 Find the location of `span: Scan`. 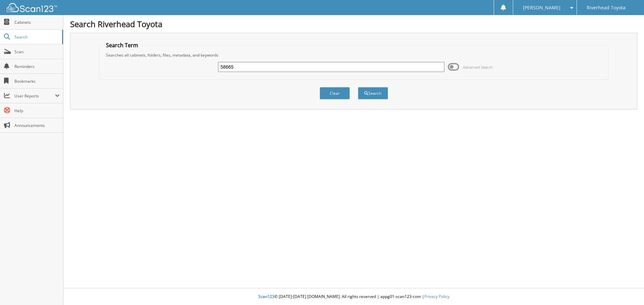

span: Scan is located at coordinates (37, 51).